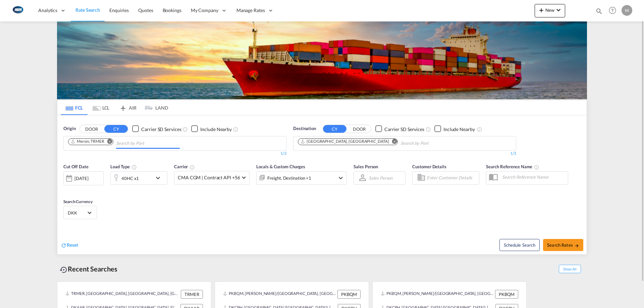 The width and height of the screenshot is (644, 308). What do you see at coordinates (627, 10) in the screenshot?
I see `div: M` at bounding box center [627, 10].